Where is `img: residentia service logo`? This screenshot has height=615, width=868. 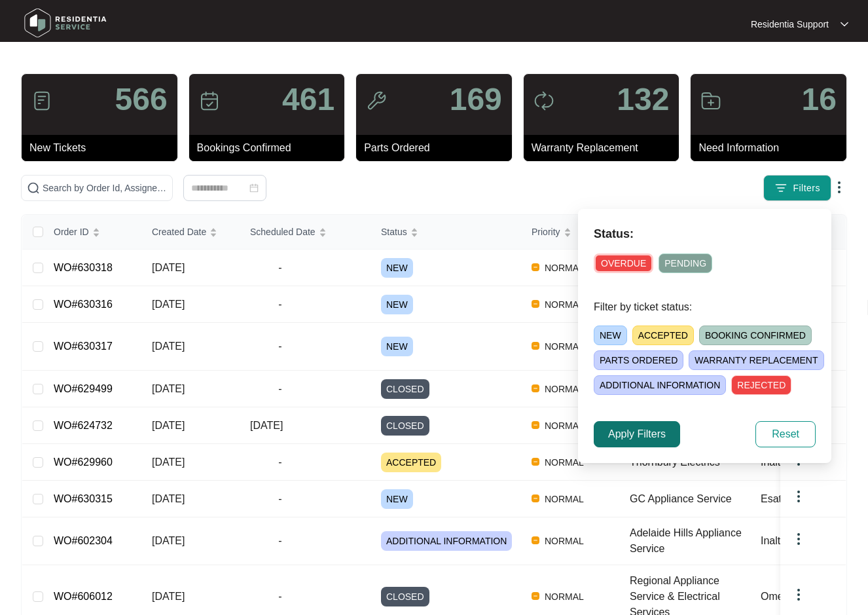 img: residentia service logo is located at coordinates (66, 23).